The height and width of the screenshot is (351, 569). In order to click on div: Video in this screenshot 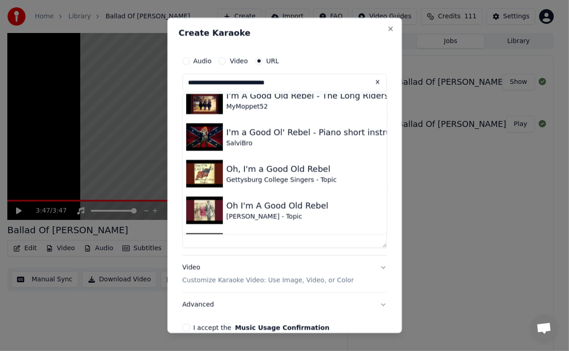, I will do `click(268, 274)`.